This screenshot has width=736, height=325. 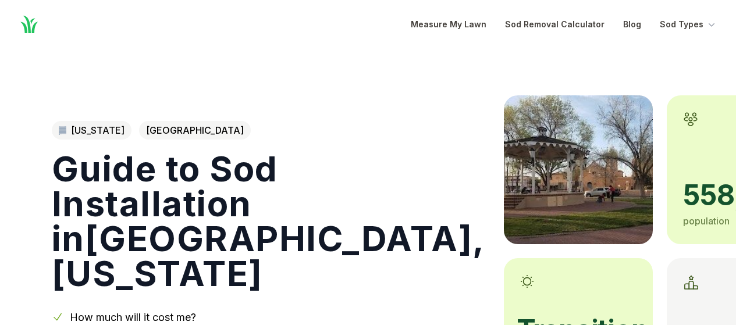 What do you see at coordinates (706, 221) in the screenshot?
I see `span: population` at bounding box center [706, 221].